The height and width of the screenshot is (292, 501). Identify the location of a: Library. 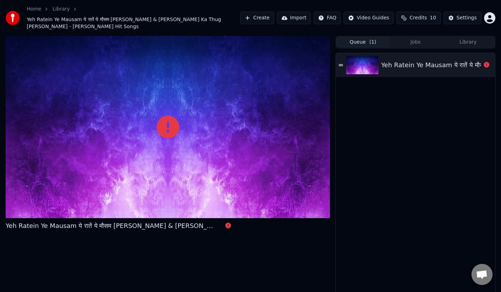
(61, 9).